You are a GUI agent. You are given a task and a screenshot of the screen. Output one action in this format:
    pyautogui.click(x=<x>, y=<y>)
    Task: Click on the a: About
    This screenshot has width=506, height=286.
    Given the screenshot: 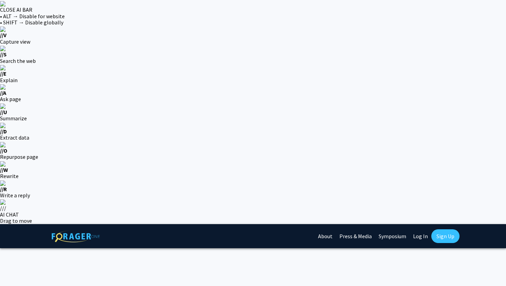 What is the action you would take?
    pyautogui.click(x=325, y=236)
    